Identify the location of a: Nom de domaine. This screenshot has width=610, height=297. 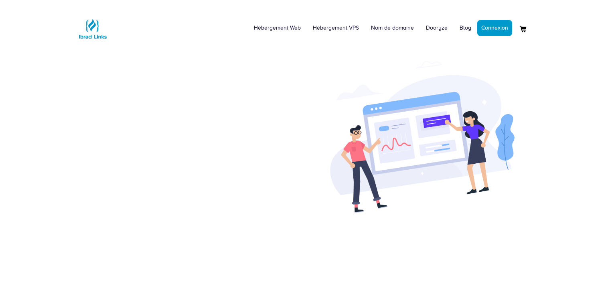
(392, 28).